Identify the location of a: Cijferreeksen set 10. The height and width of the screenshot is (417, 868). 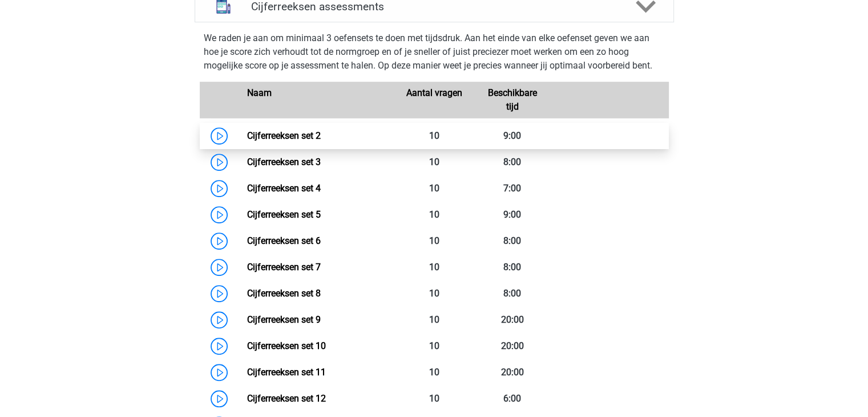
(287, 345).